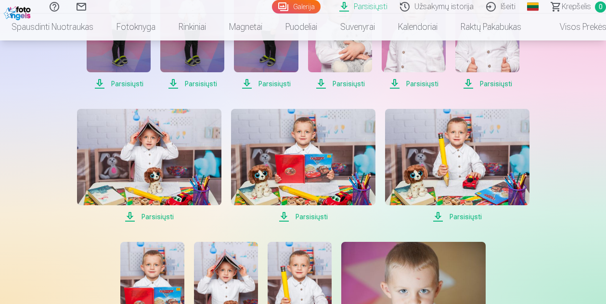 The height and width of the screenshot is (304, 606). What do you see at coordinates (192, 27) in the screenshot?
I see `a: Rinkiniai` at bounding box center [192, 27].